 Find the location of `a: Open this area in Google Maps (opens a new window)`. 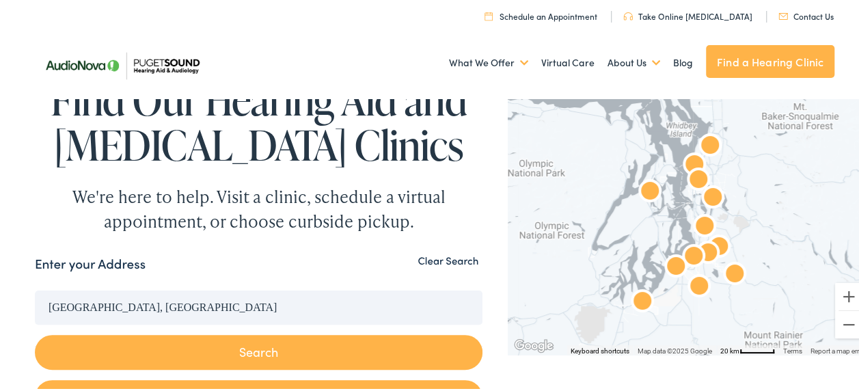

a: Open this area in Google Maps (opens a new window) is located at coordinates (533, 344).